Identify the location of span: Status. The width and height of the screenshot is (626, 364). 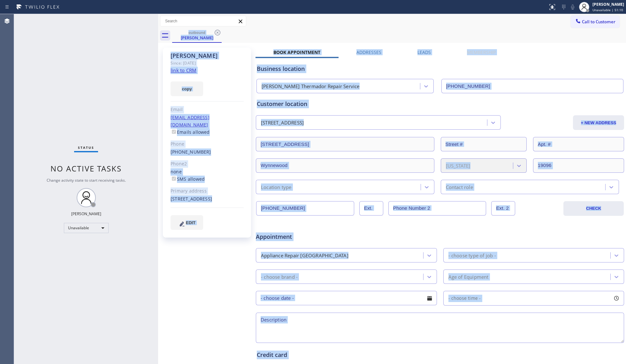
(86, 148).